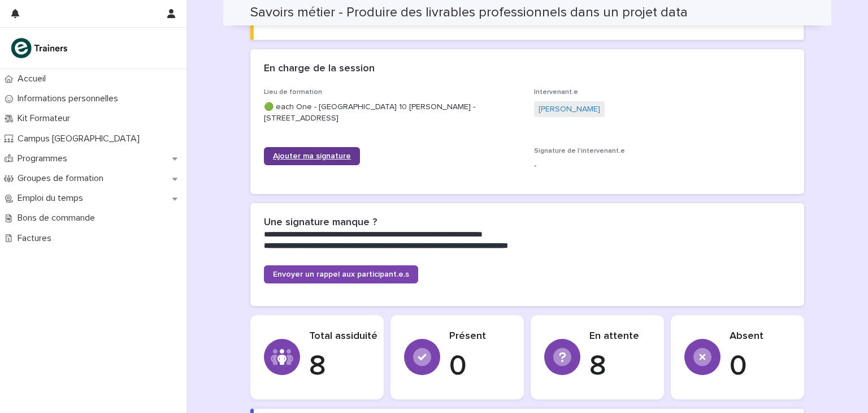  What do you see at coordinates (293, 92) in the screenshot?
I see `span: Lieu de formation` at bounding box center [293, 92].